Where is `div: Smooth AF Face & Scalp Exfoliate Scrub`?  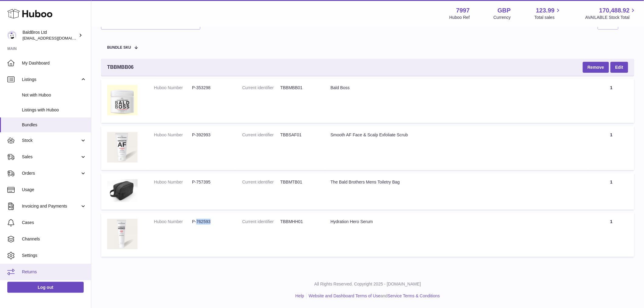 div: Smooth AF Face & Scalp Exfoliate Scrub is located at coordinates (457, 134).